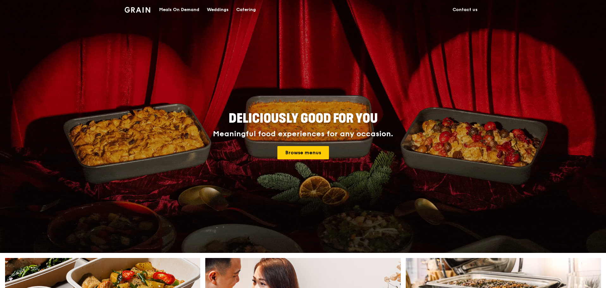 This screenshot has width=606, height=288. I want to click on div: Meals On Demand, so click(179, 10).